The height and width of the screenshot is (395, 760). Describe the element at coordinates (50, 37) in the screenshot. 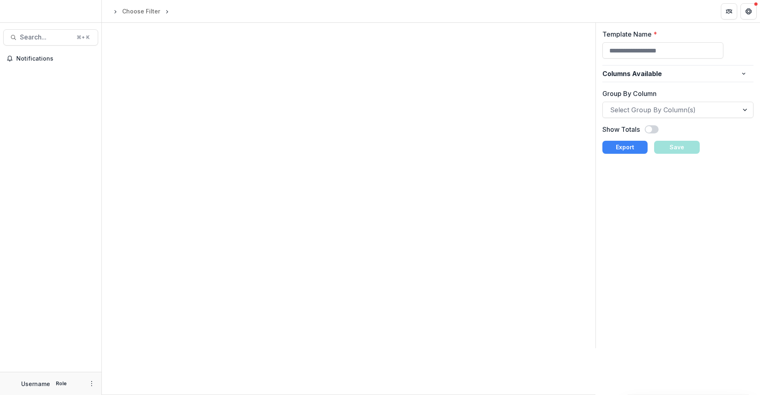

I see `button: Search...` at that location.